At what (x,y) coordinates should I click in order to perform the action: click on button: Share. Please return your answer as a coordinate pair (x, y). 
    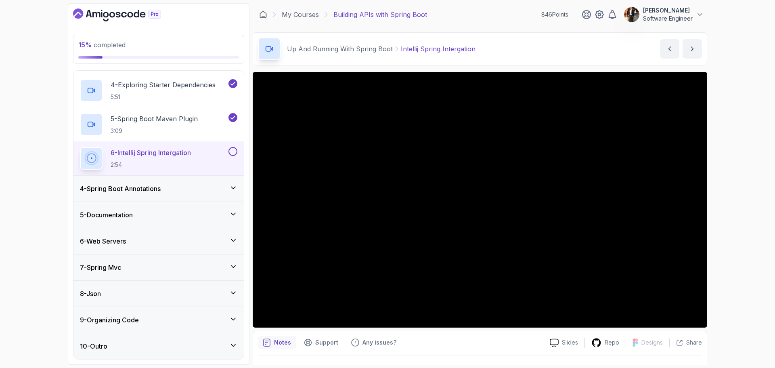
    Looking at the image, I should click on (685, 342).